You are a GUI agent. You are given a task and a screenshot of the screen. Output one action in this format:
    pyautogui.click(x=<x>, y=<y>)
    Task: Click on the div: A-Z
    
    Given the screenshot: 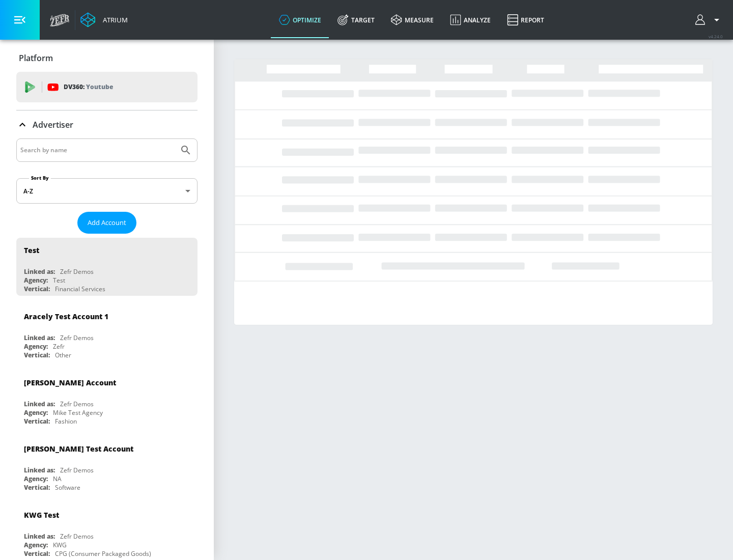 What is the action you would take?
    pyautogui.click(x=107, y=191)
    